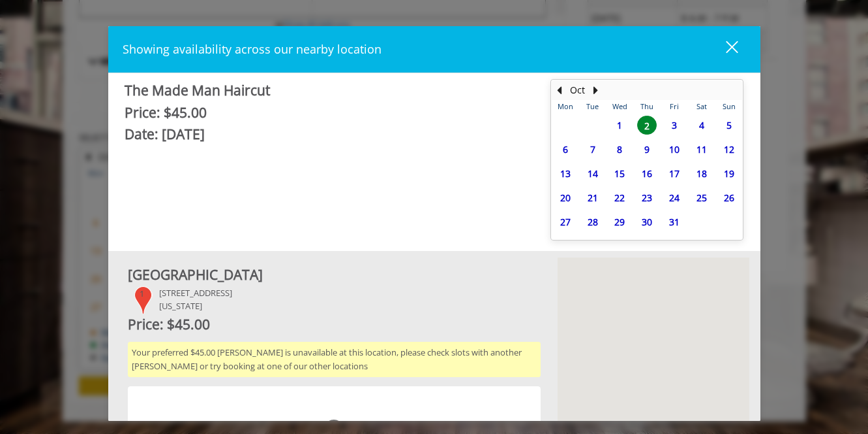  What do you see at coordinates (565, 107) in the screenshot?
I see `th: Mon` at bounding box center [565, 107].